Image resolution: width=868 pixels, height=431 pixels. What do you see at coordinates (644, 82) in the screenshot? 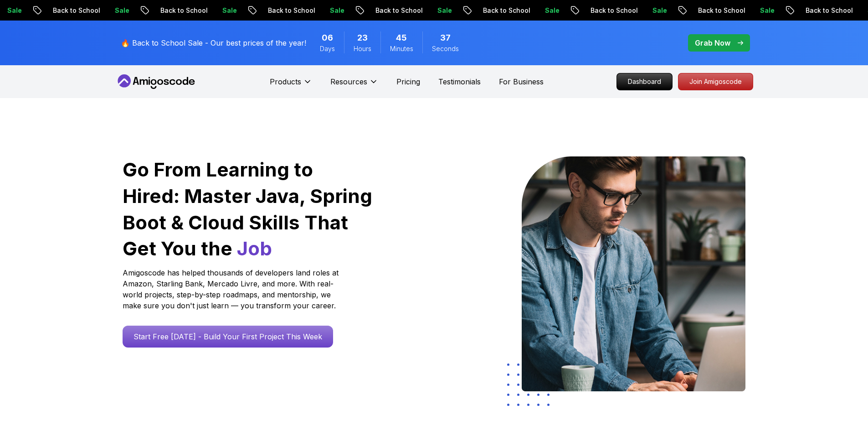
I see `p: Dashboard` at bounding box center [644, 82].